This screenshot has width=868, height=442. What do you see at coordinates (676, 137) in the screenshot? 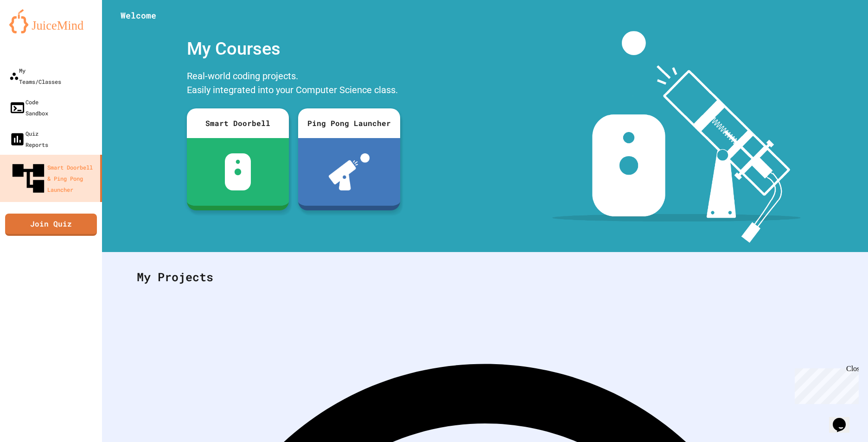
I see `img: banner-image-my-projects.png` at bounding box center [676, 137].